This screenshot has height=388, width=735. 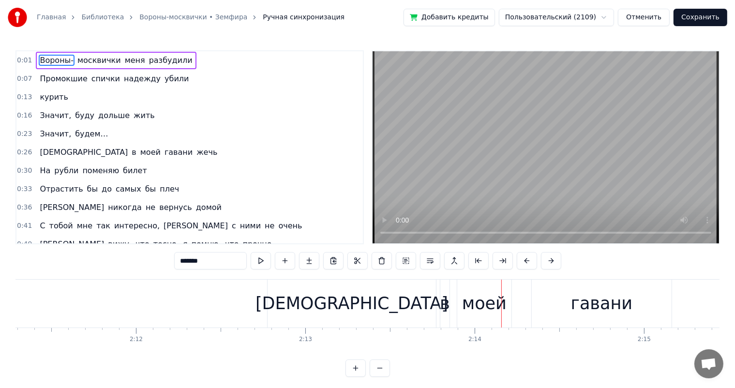 What do you see at coordinates (24, 226) in the screenshot?
I see `span: 0:41` at bounding box center [24, 226].